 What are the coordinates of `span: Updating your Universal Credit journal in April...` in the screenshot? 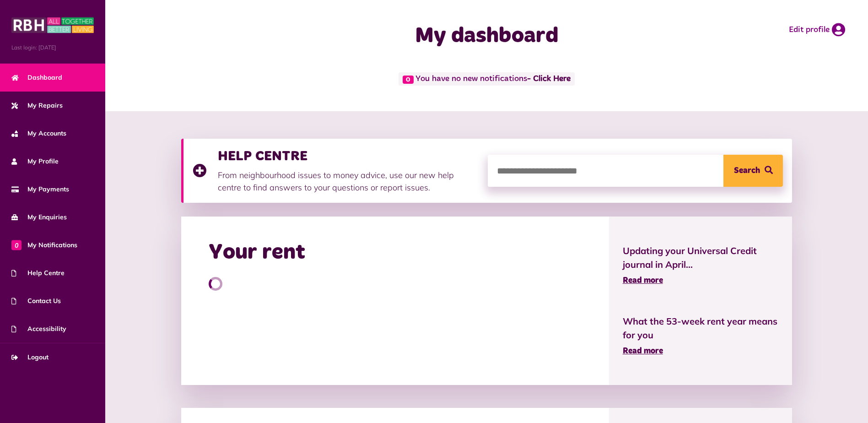 It's located at (700, 258).